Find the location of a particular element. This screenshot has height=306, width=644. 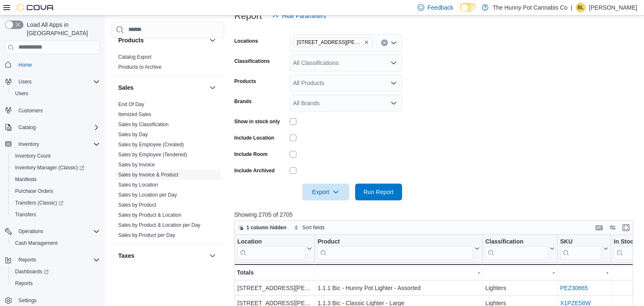

a: Reports is located at coordinates (24, 284).